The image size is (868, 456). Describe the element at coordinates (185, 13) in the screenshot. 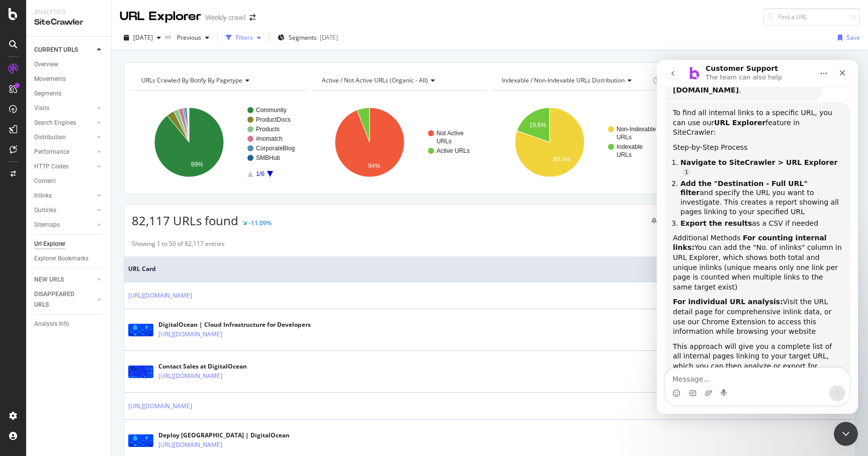

I see `div: Close` at that location.